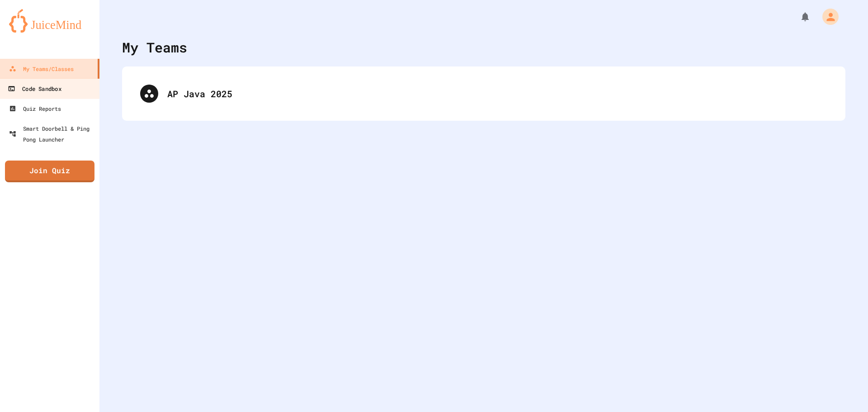 The image size is (868, 412). Describe the element at coordinates (827, 16) in the screenshot. I see `div: My Account` at that location.